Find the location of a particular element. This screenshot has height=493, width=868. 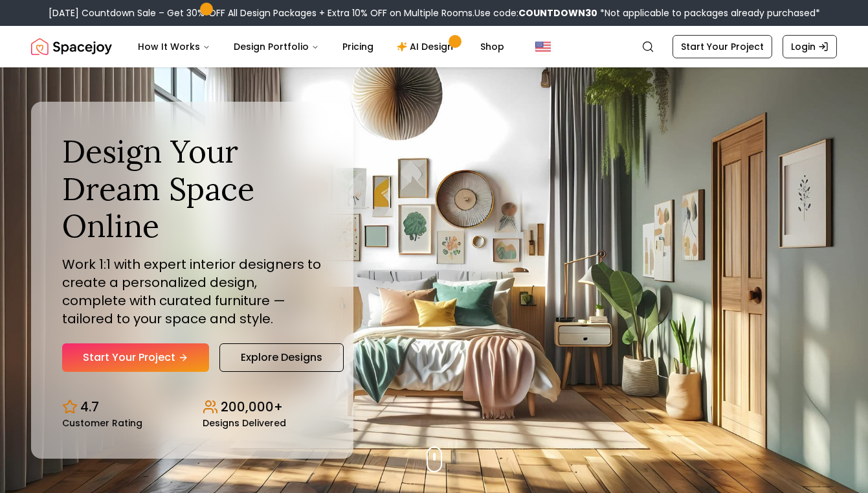

b: COUNTDOWN30 is located at coordinates (558, 13).